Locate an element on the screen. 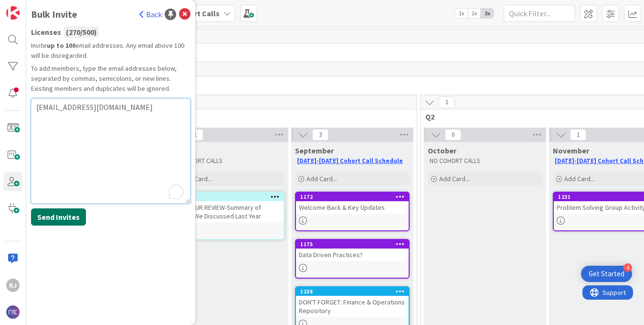 The image size is (644, 325). span: September is located at coordinates (314, 151).